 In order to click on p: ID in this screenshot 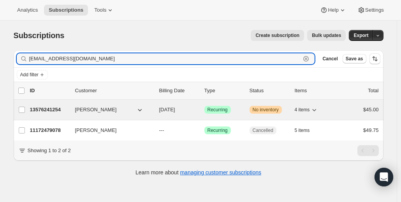, I will do `click(49, 91)`.